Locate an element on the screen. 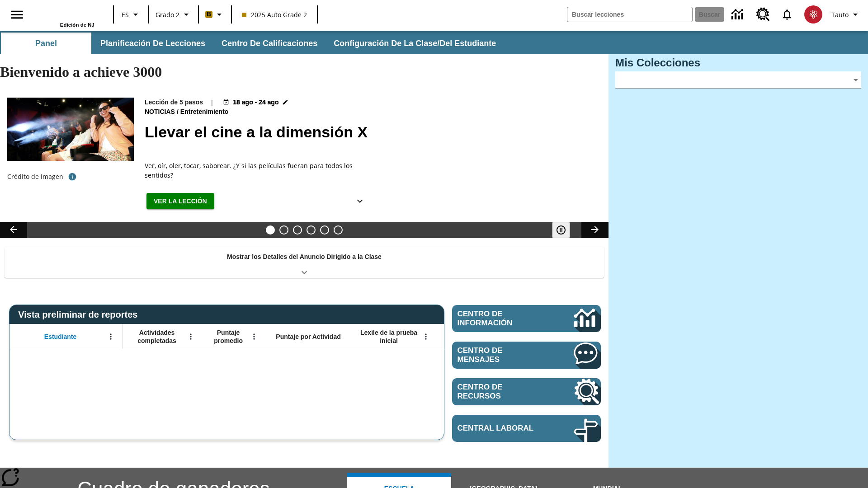 The image size is (868, 488). span: Ver, oír, oler, tocar, saborear. ¿Y si las películas fueran para todos los sentidos? is located at coordinates (258, 170).